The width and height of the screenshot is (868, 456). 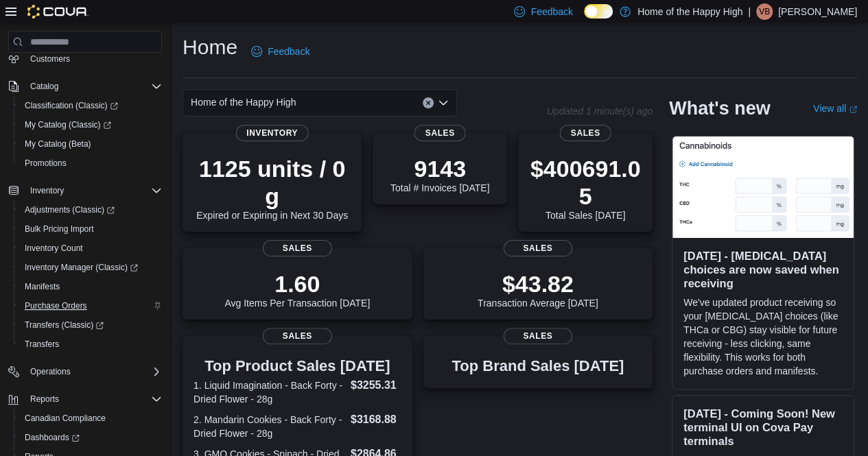 I want to click on a: My Catalog (Classic), so click(x=90, y=125).